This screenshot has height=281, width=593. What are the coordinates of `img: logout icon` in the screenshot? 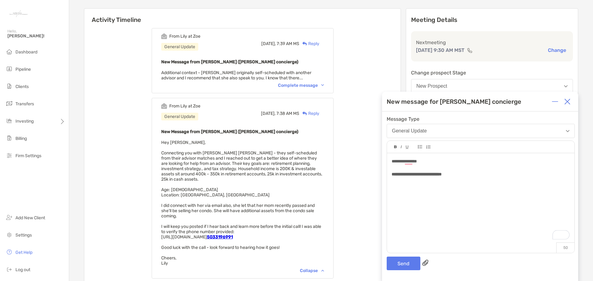 It's located at (9, 269).